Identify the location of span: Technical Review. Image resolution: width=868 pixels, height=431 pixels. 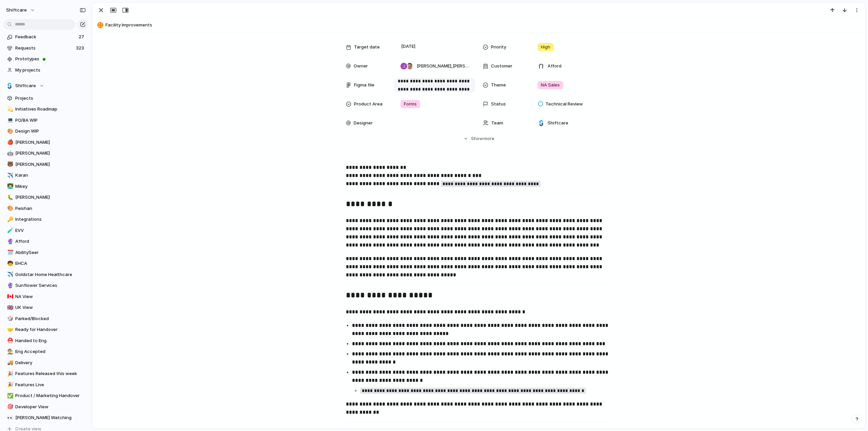
(564, 104).